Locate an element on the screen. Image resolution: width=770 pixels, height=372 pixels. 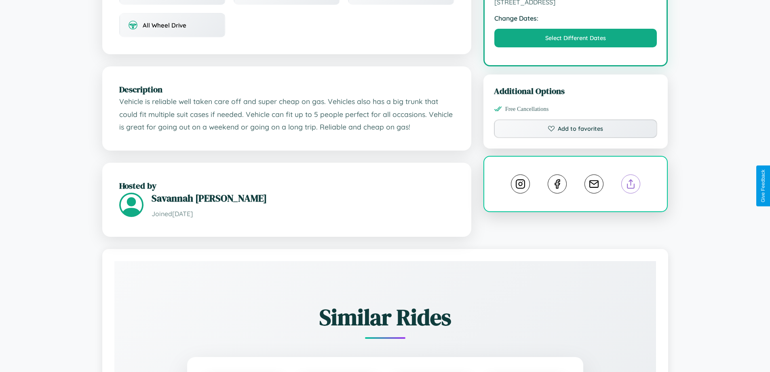
h2: Description is located at coordinates (287, 89).